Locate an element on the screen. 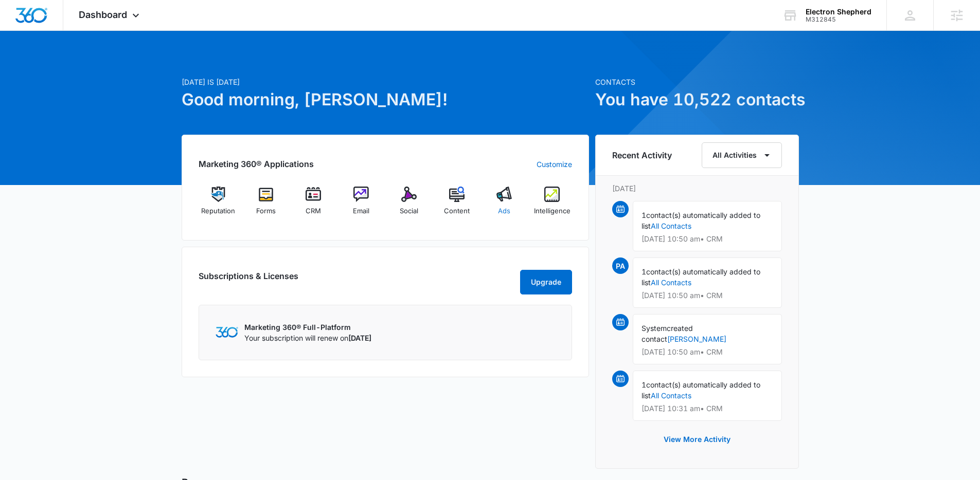 Image resolution: width=980 pixels, height=480 pixels. span: Social is located at coordinates (409, 211).